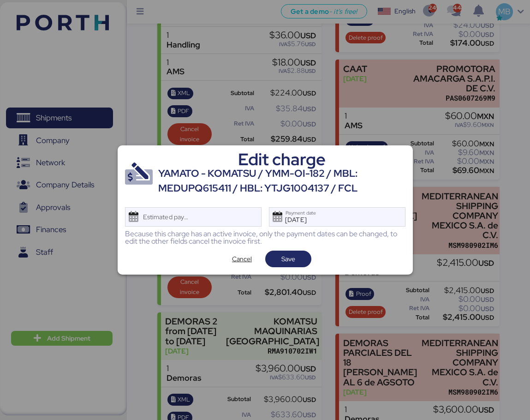 This screenshot has width=530, height=420. What do you see at coordinates (282, 159) in the screenshot?
I see `div: Edit charge` at bounding box center [282, 159].